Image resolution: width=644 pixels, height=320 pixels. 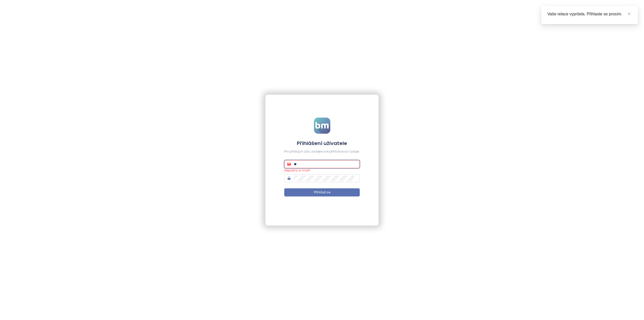 What do you see at coordinates (629, 14) in the screenshot?
I see `span: close` at bounding box center [629, 14].